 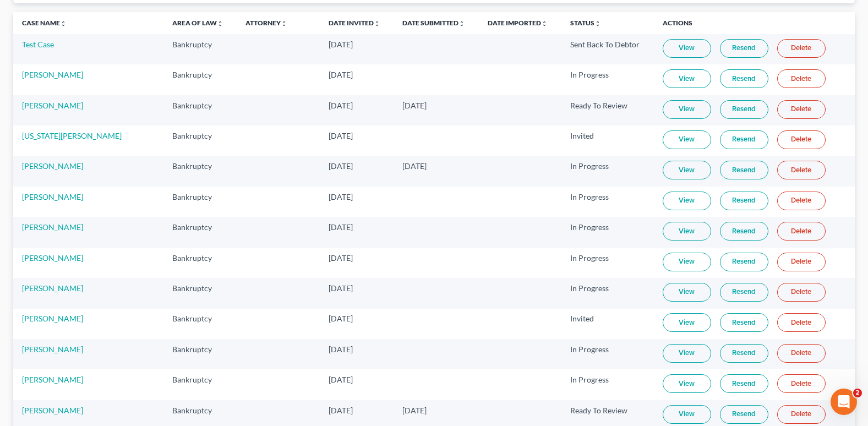 I want to click on th: Actions, so click(x=754, y=23).